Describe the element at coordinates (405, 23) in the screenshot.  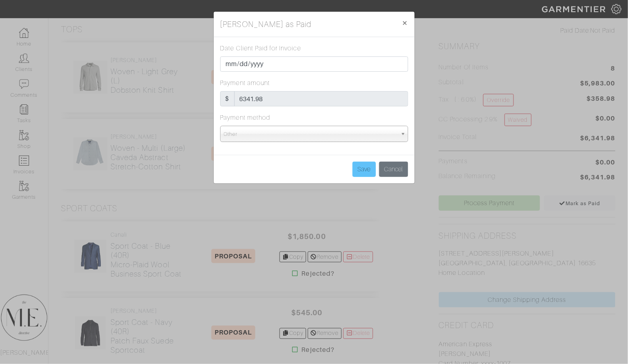
I see `button: Close` at that location.